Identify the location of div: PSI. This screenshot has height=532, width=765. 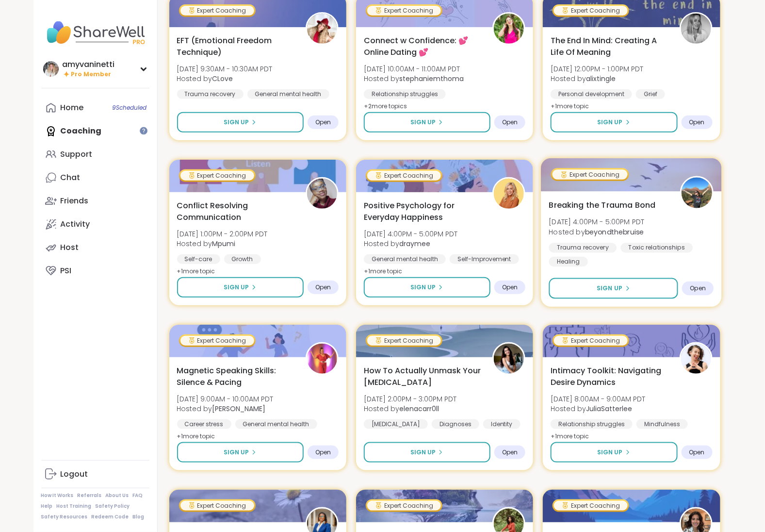
(66, 270).